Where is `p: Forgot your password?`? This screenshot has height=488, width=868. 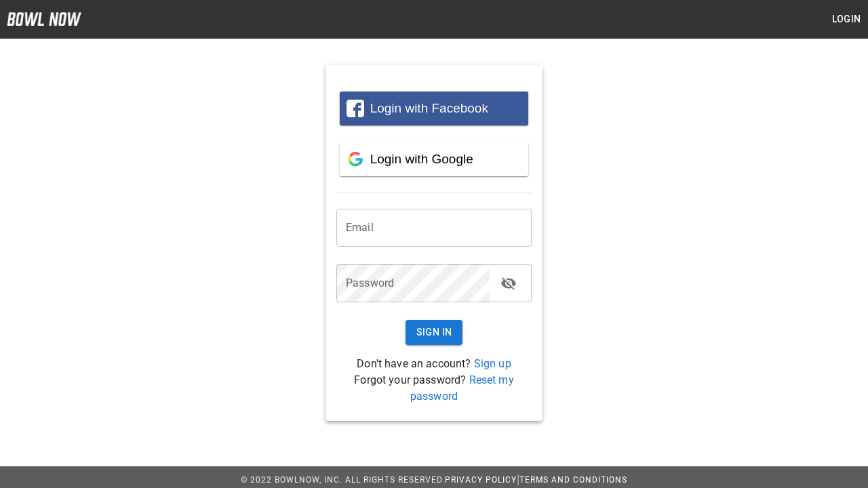 p: Forgot your password? is located at coordinates (434, 389).